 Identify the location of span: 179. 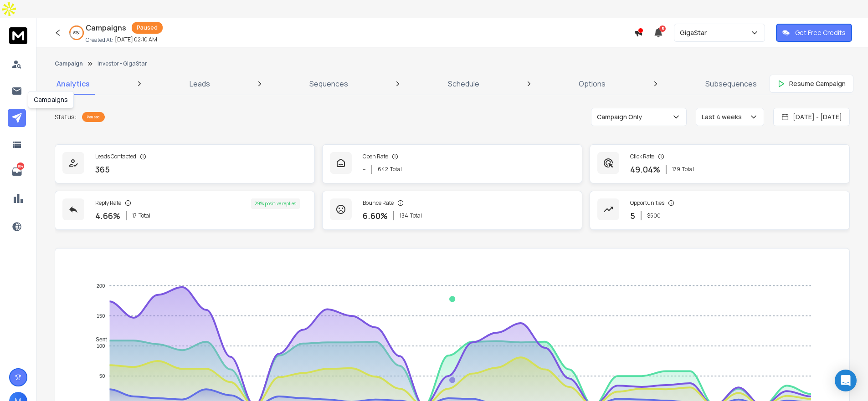
(676, 169).